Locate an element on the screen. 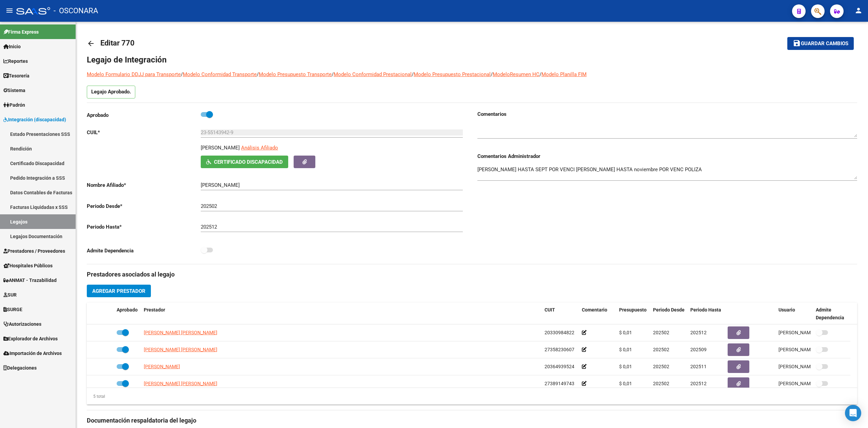 Image resolution: width=868 pixels, height=428 pixels. span: - OSCONARA is located at coordinates (76, 11).